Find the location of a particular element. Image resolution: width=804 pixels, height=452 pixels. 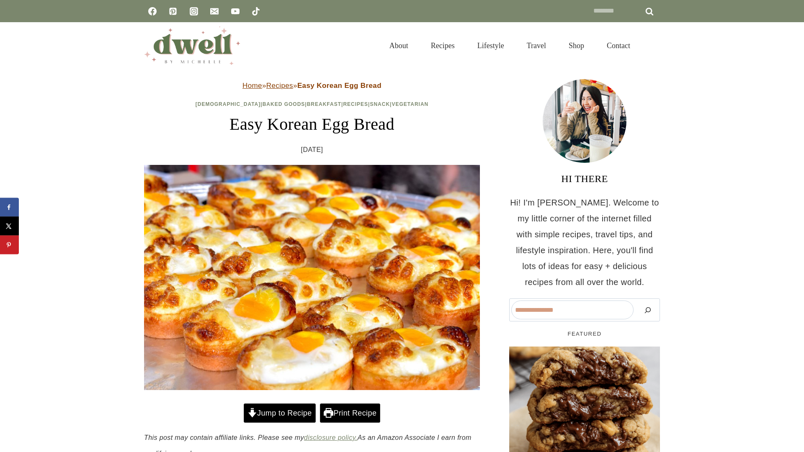

a: About is located at coordinates (399, 46).